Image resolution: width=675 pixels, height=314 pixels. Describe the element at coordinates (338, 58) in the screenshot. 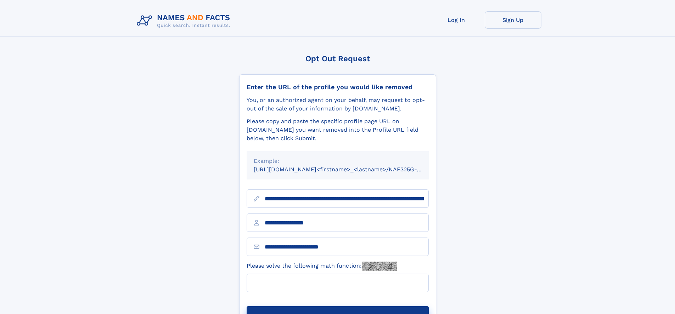

I see `div: Opt Out Request` at that location.